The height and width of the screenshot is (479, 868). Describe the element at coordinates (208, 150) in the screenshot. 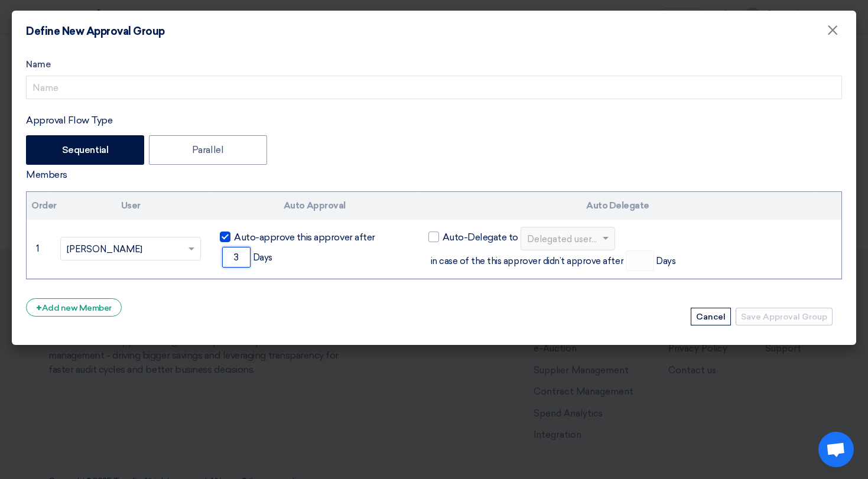

I see `label: Parallel` at that location.